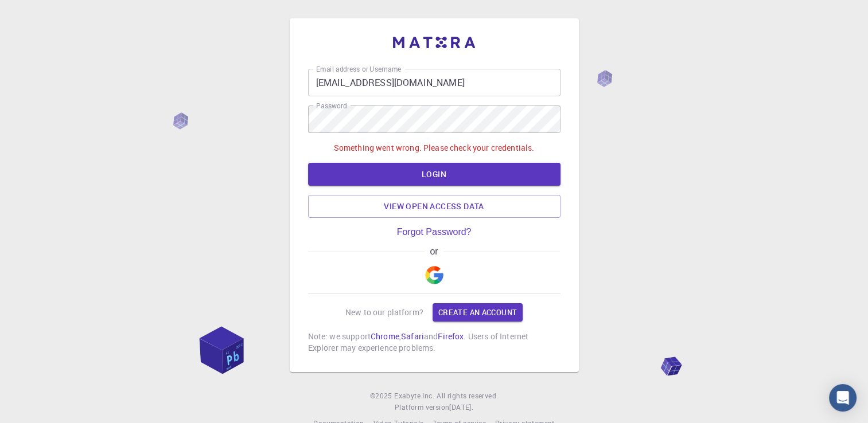  Describe the element at coordinates (382, 396) in the screenshot. I see `span: © 2025` at that location.